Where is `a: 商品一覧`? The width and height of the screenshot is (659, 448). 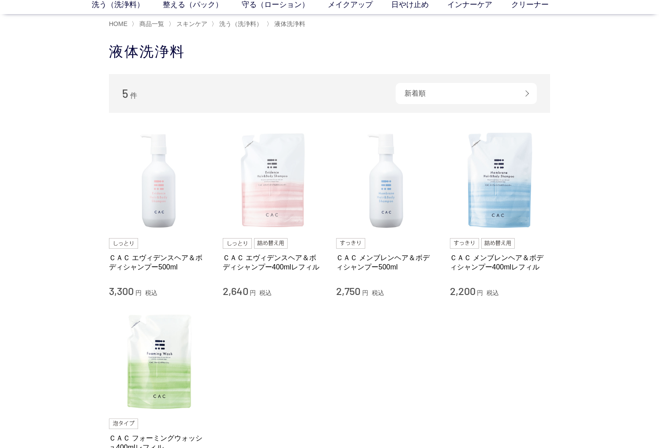
a: 商品一覧 is located at coordinates (151, 24).